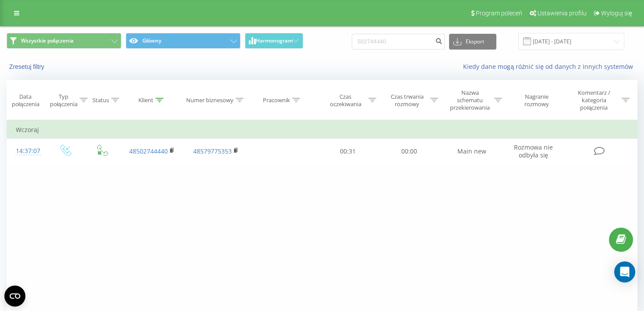 The image size is (644, 311). I want to click on button: Zresetuj filtry, so click(28, 67).